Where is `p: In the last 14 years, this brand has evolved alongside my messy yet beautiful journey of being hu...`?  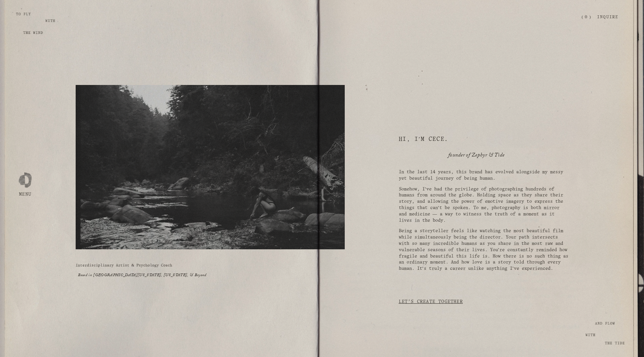 p: In the last 14 years, this brand has evolved alongside my messy yet beautiful journey of being hu... is located at coordinates (484, 176).